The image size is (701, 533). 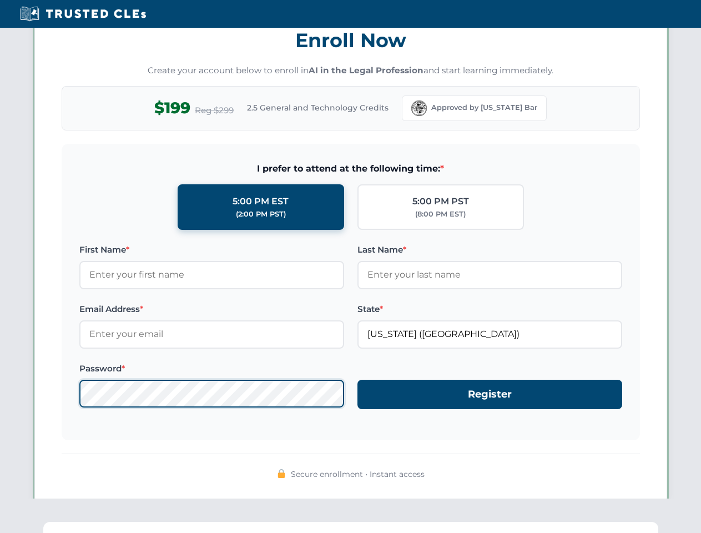 What do you see at coordinates (419, 108) in the screenshot?
I see `img: Florida Bar` at bounding box center [419, 108].